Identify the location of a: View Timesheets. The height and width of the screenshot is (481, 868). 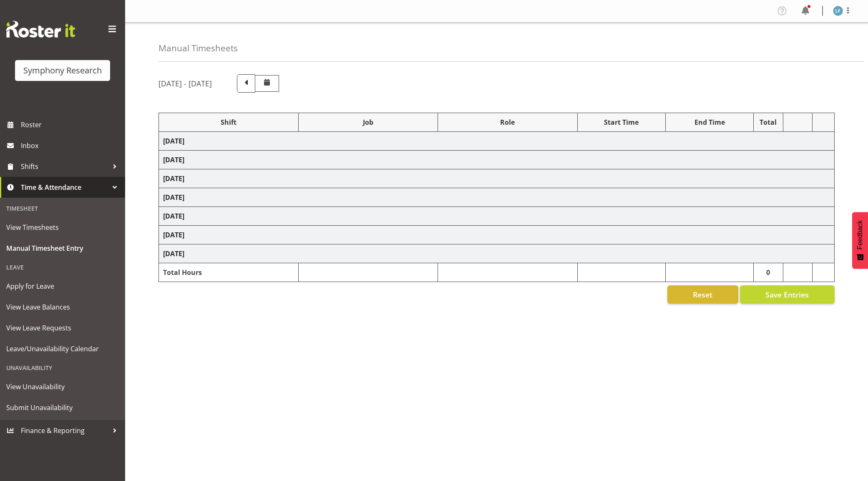
(63, 227).